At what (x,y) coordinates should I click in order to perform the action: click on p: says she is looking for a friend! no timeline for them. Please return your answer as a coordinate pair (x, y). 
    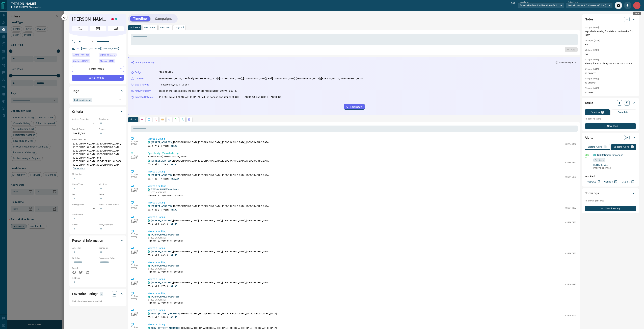
    Looking at the image, I should click on (610, 33).